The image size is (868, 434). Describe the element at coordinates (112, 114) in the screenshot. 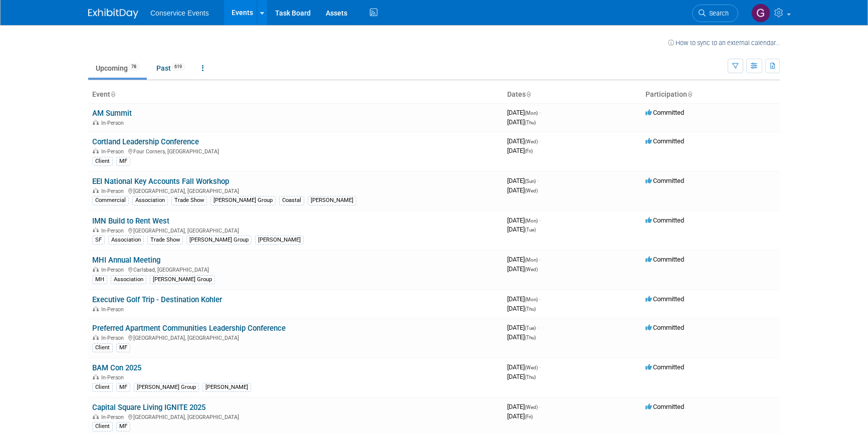

I see `a: AM Summit` at that location.